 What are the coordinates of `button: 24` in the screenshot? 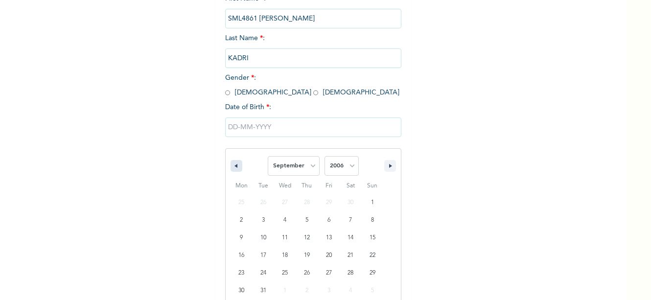 It's located at (263, 273).